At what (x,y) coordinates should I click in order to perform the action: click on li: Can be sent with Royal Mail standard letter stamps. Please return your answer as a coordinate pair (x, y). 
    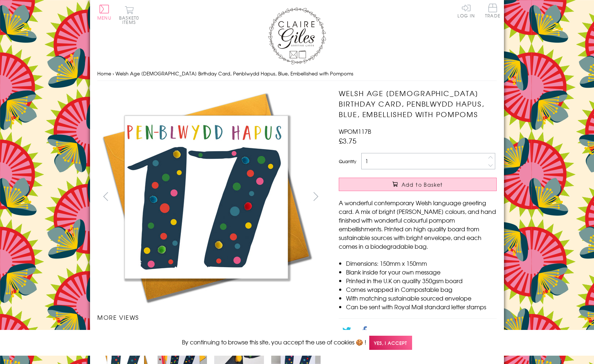
    Looking at the image, I should click on (421, 307).